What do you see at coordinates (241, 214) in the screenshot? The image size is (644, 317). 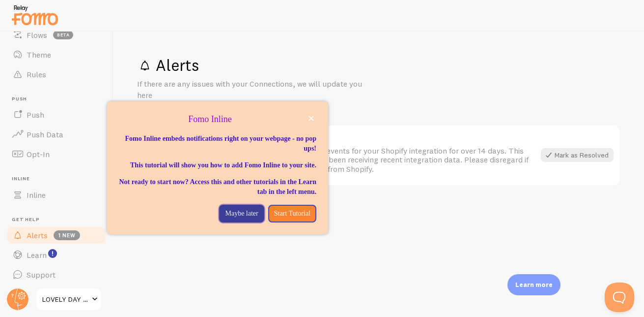 I see `button: Maybe later` at bounding box center [241, 214].